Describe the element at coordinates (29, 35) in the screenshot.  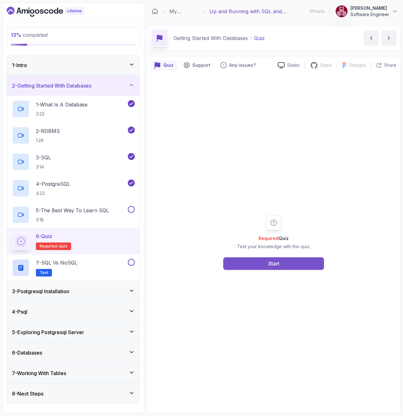
I see `span: completed` at that location.